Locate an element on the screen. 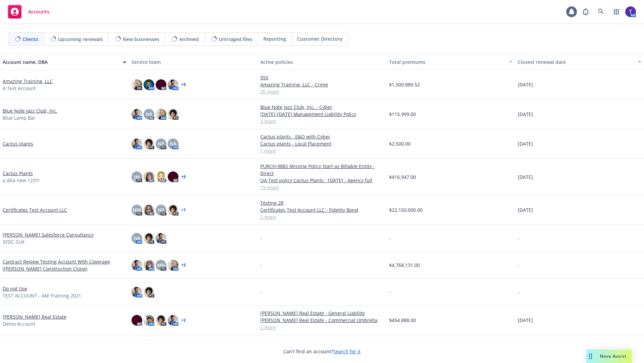  a: + 2 is located at coordinates (184, 320).